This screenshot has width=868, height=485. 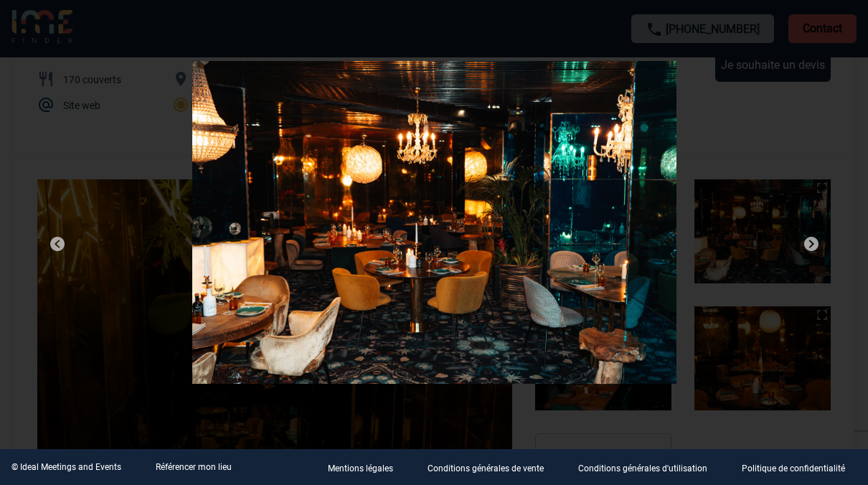 What do you see at coordinates (800, 467) in the screenshot?
I see `a: Politique de confidentialité` at bounding box center [800, 467].